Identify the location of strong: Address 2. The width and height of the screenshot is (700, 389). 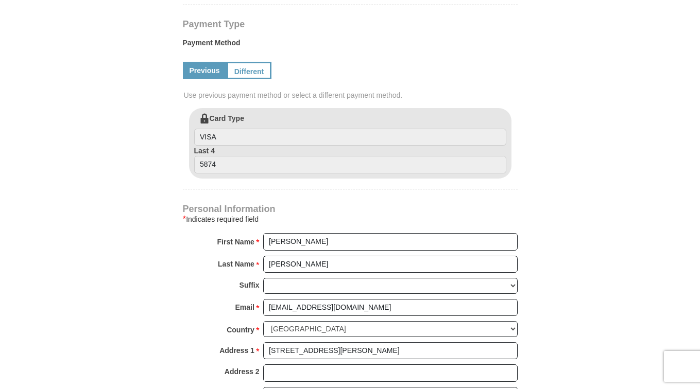
(242, 372).